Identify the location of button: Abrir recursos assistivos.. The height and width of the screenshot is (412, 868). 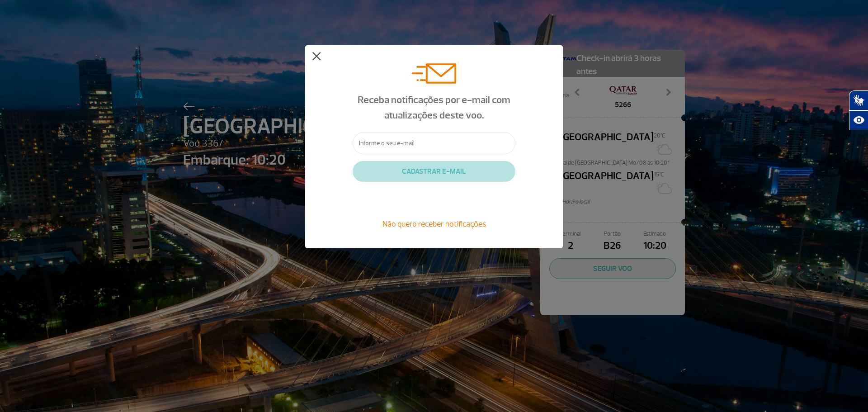
(858, 120).